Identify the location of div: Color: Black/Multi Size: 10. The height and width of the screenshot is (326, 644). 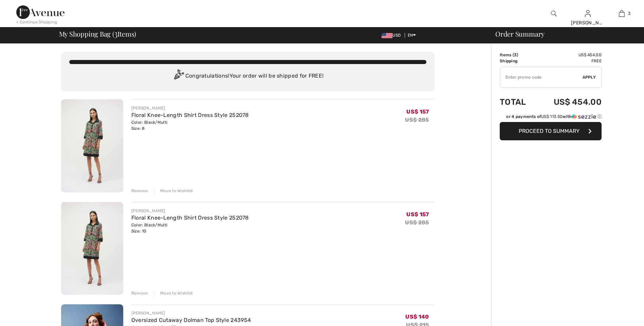
(191, 228).